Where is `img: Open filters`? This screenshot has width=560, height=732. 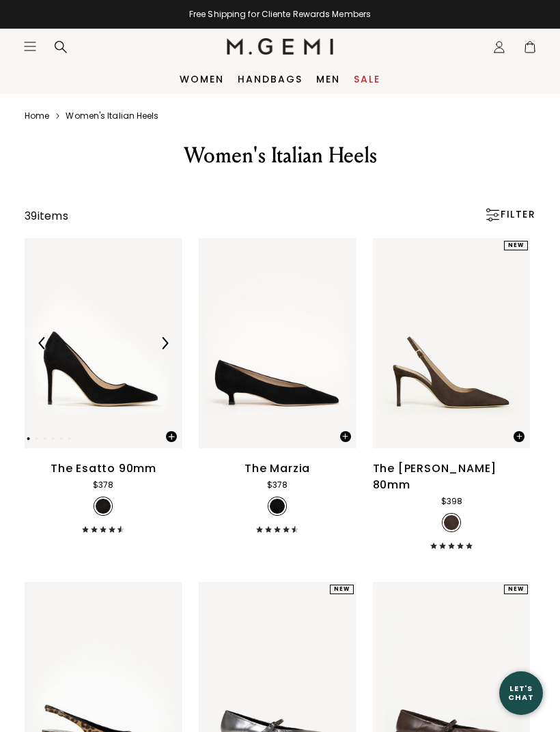 img: Open filters is located at coordinates (492, 215).